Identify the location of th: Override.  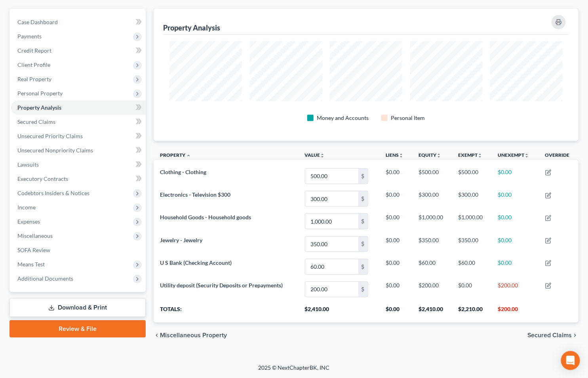
(559, 156).